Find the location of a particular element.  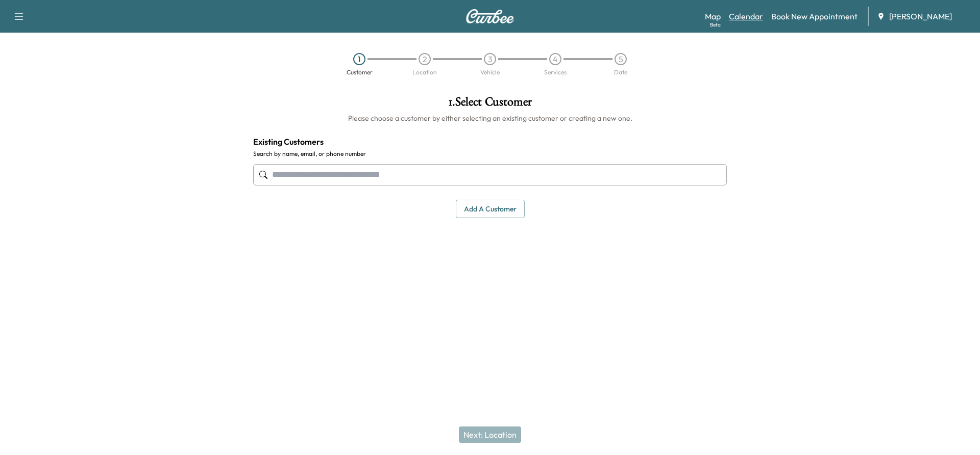

h6: Please choose a customer by either selecting an existing customer or creating a new one. is located at coordinates (490, 118).